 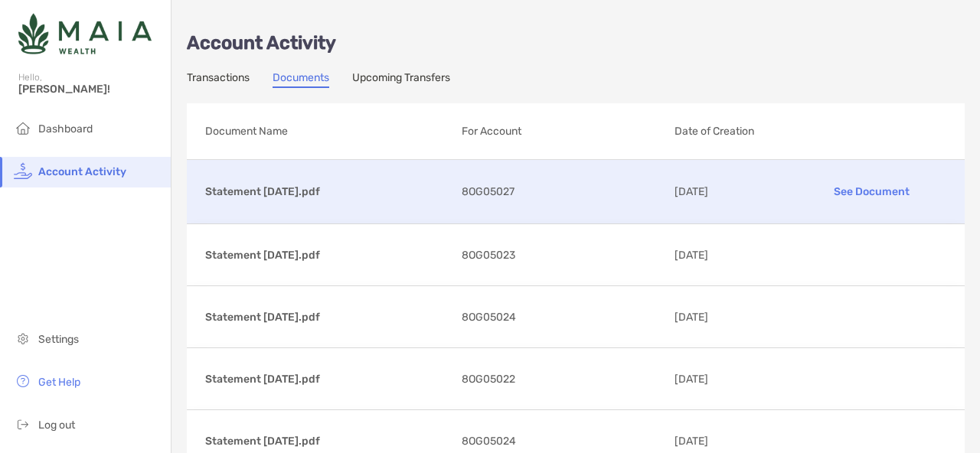 I want to click on span: 8OG05023, so click(x=488, y=255).